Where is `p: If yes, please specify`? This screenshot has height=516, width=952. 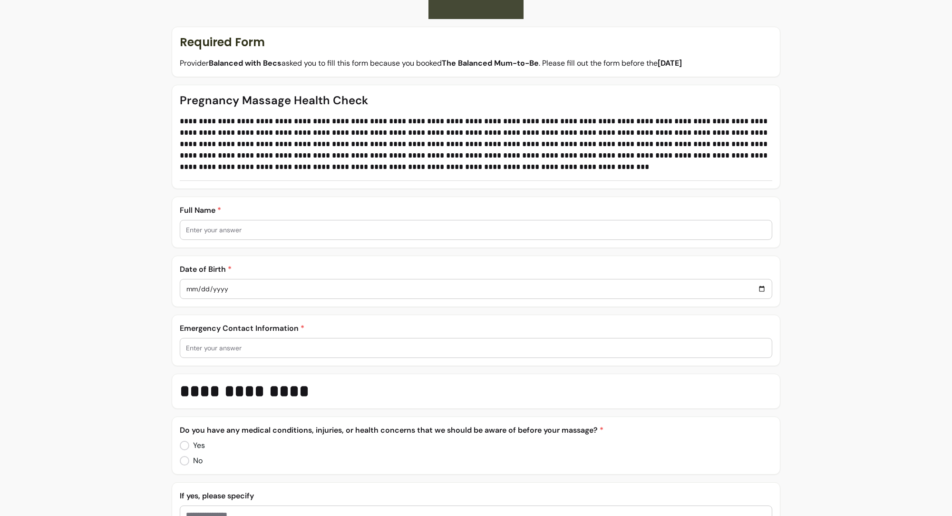 p: If yes, please specify is located at coordinates (476, 496).